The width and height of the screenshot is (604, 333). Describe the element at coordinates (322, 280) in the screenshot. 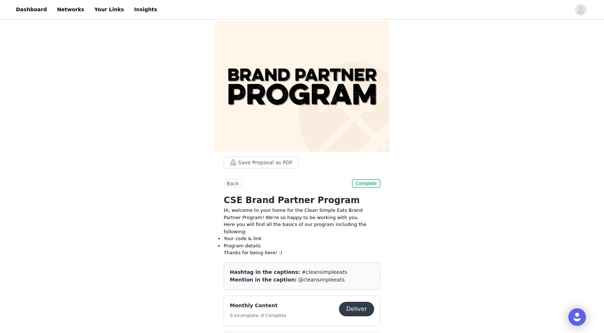

I see `span: @cleansimpleeats` at that location.